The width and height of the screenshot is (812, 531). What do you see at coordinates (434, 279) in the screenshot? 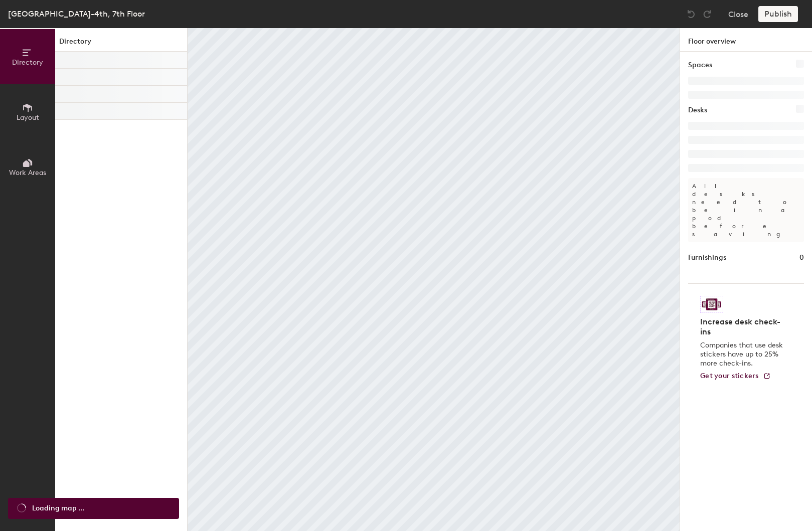
I see `canvas: Map` at bounding box center [434, 279].